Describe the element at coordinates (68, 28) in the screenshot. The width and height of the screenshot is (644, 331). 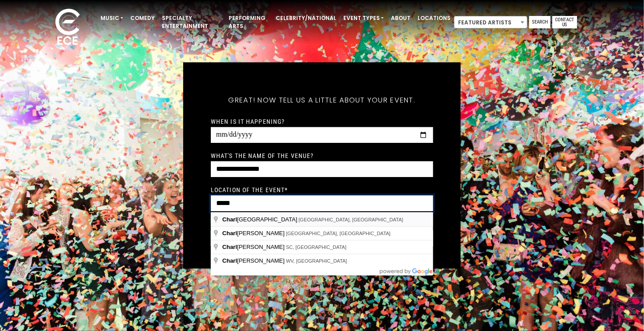
I see `img: ece_new_logo_whitev2-1.png` at that location.